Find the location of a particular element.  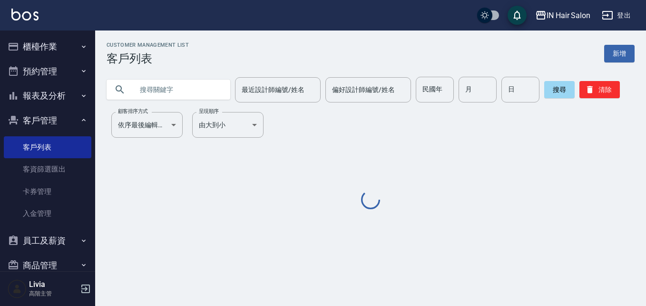

a: 客戶列表 is located at coordinates (48, 147).